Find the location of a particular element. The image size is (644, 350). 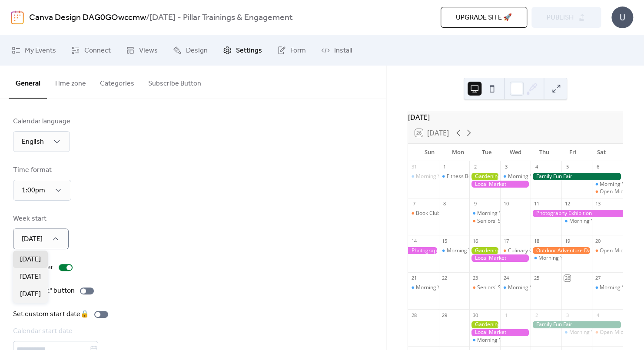

span: Connect is located at coordinates (97, 51).